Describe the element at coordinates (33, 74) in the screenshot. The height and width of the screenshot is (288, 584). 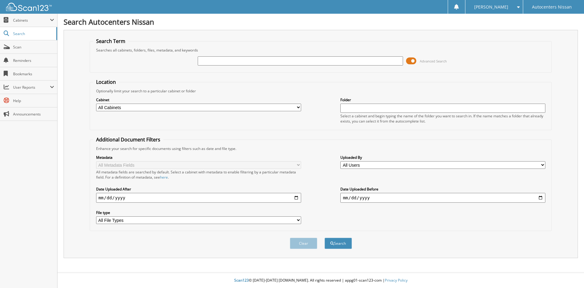
I see `span: Bookmarks` at that location.